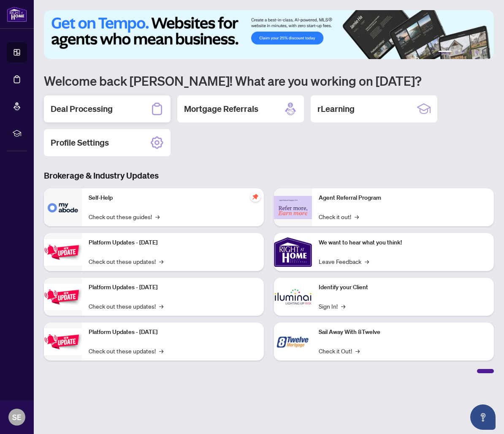  I want to click on button: 1, so click(445, 52).